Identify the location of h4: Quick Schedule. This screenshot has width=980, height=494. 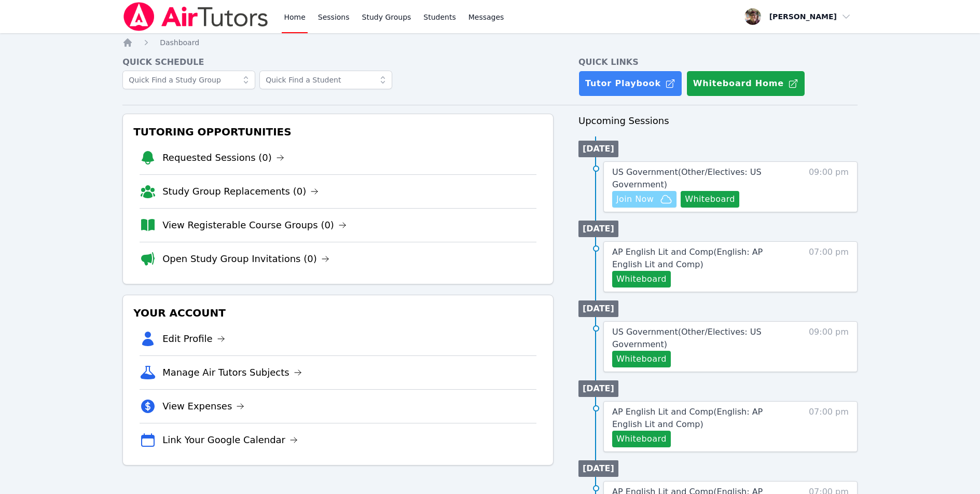
(337, 63).